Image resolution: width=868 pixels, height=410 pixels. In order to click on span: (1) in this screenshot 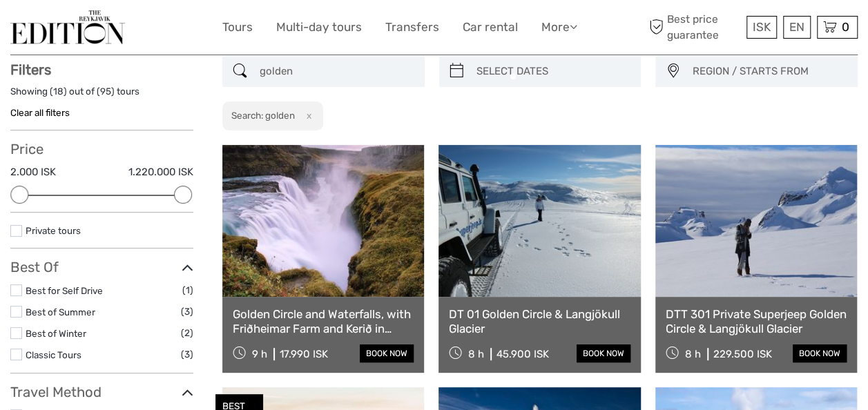, I will do `click(188, 290)`.